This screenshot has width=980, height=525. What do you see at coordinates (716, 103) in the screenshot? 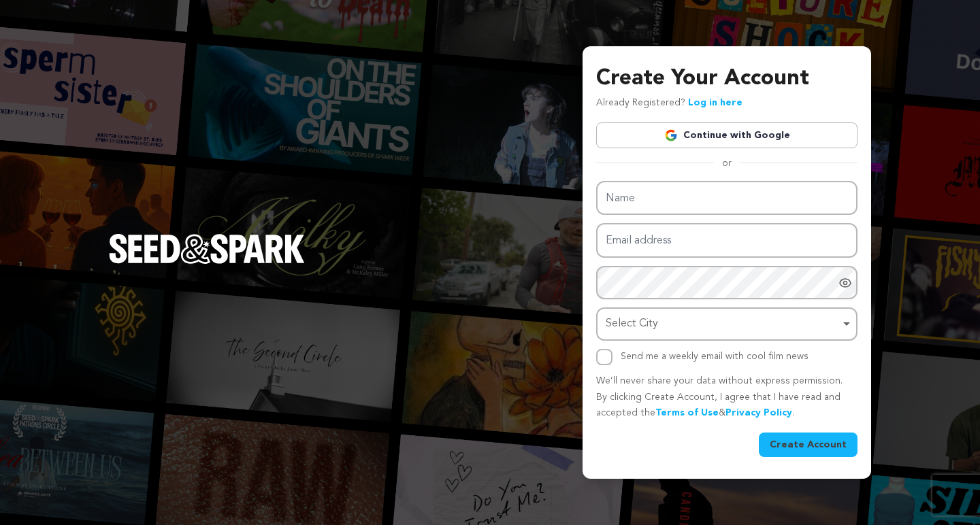
I see `a: Log in here` at bounding box center [716, 103].